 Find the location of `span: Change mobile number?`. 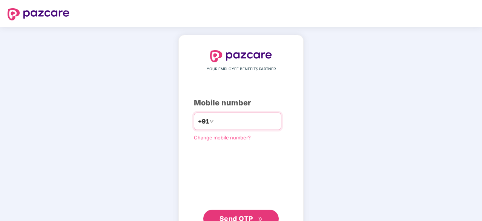

span: Change mobile number? is located at coordinates (222, 137).